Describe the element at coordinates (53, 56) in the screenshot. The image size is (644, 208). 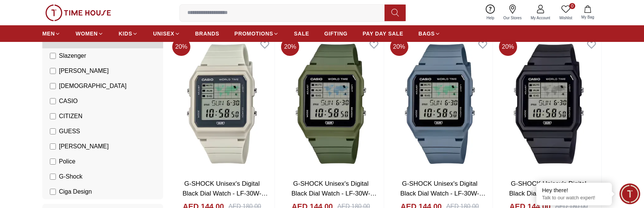
I see `input: Slazenger` at that location.